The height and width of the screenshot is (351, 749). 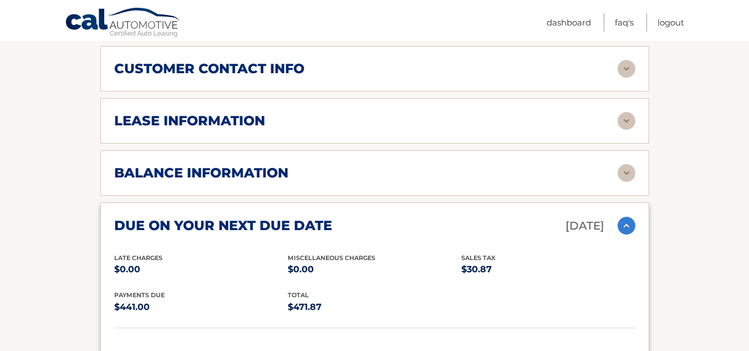 I want to click on span: total, so click(x=298, y=295).